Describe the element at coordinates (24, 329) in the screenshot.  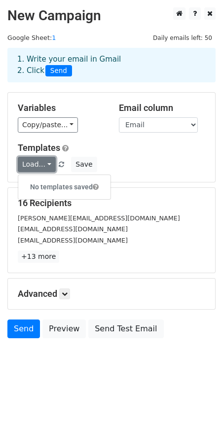
I see `a: Send` at that location.